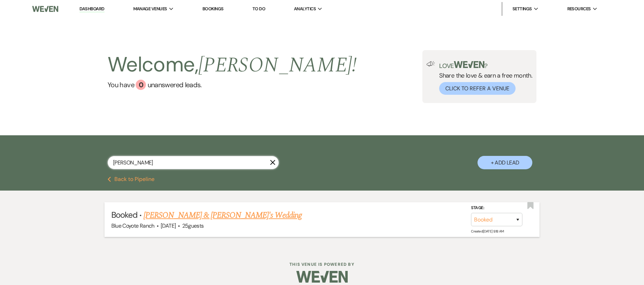 The height and width of the screenshot is (285, 644). What do you see at coordinates (484, 78) in the screenshot?
I see `div: Share the love & earn a free month.` at bounding box center [484, 78].